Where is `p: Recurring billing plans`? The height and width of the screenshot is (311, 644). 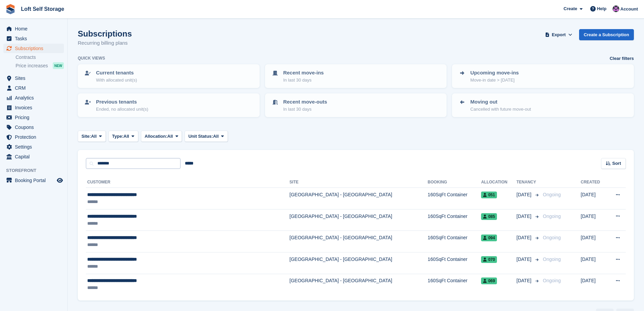
p: Recurring billing plans is located at coordinates (105, 43).